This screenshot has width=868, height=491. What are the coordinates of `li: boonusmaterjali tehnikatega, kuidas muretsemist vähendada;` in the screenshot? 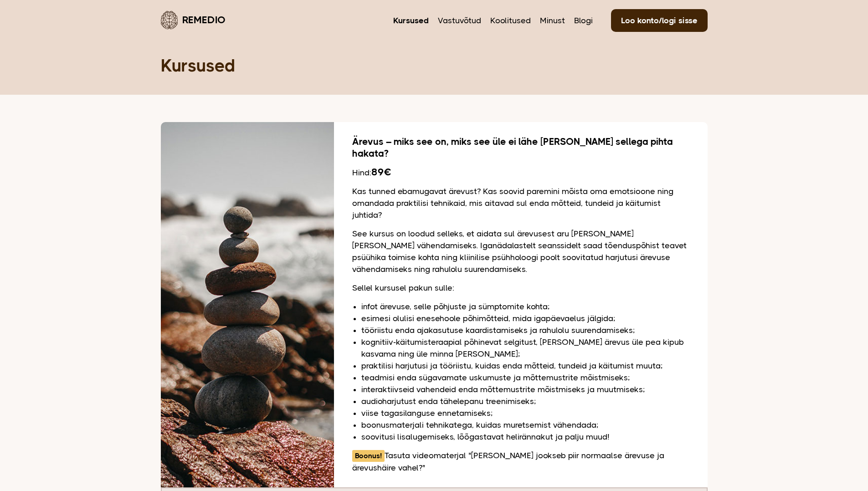 It's located at (525, 424).